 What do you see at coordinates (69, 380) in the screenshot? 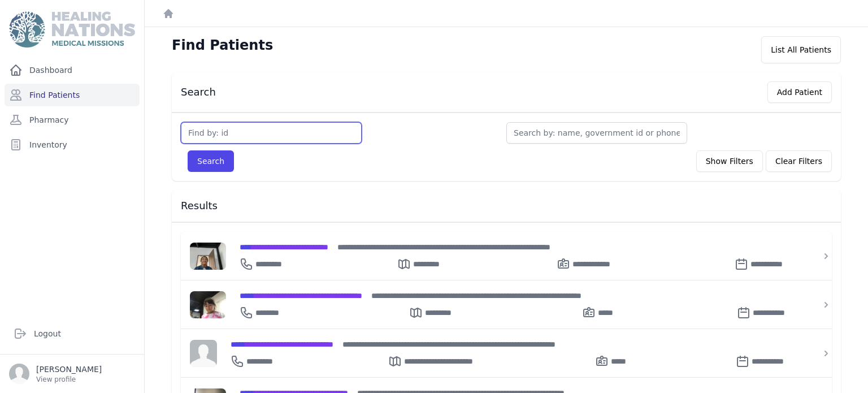
I see `p: View profile` at bounding box center [69, 380].